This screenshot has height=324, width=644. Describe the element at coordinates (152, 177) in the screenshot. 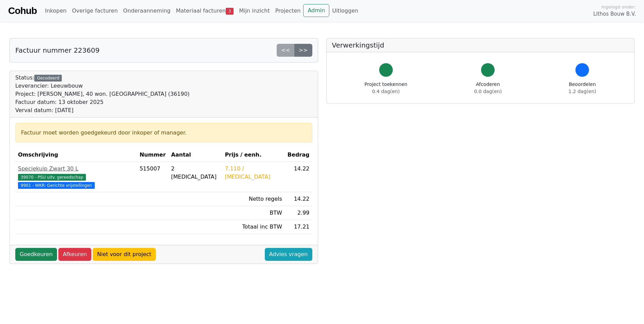

I see `td: 515007` at that location.